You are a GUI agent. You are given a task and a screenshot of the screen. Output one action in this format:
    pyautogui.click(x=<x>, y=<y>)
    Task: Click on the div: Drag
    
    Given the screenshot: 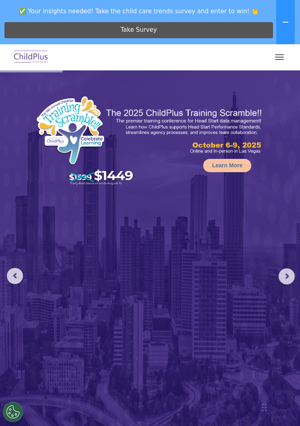 What is the action you would take?
    pyautogui.click(x=264, y=408)
    